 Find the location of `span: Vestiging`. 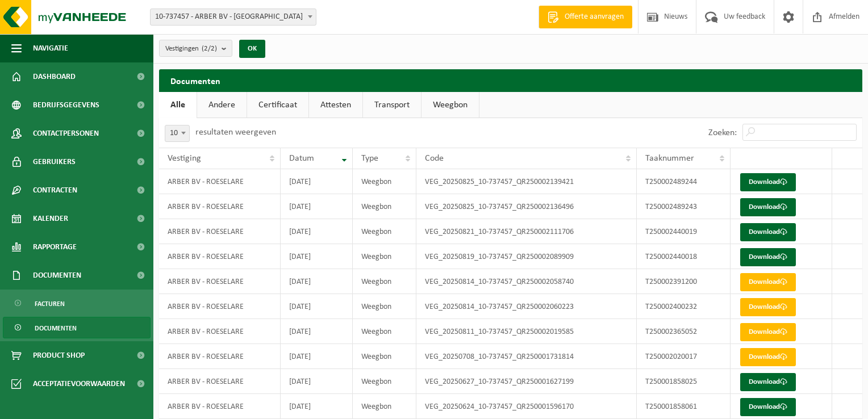

span: Vestiging is located at coordinates (184, 159).